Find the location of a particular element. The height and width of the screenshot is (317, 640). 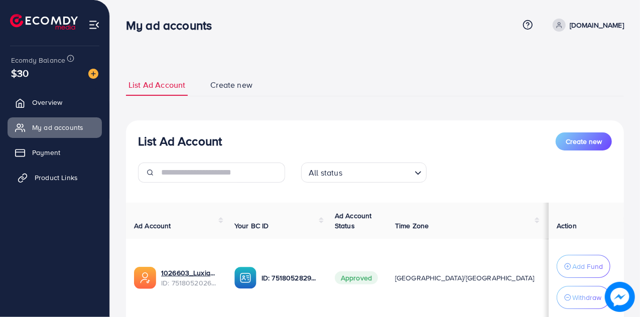

span: Action is located at coordinates (567, 226).